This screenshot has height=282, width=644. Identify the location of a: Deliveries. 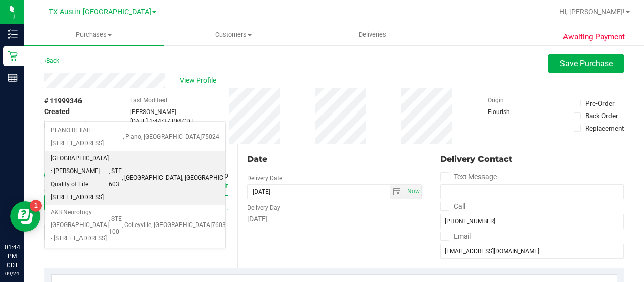
(372, 35).